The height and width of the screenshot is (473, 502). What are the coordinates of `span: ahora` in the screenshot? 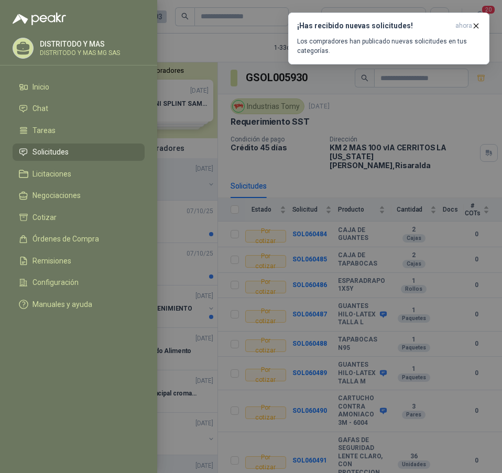 It's located at (464, 26).